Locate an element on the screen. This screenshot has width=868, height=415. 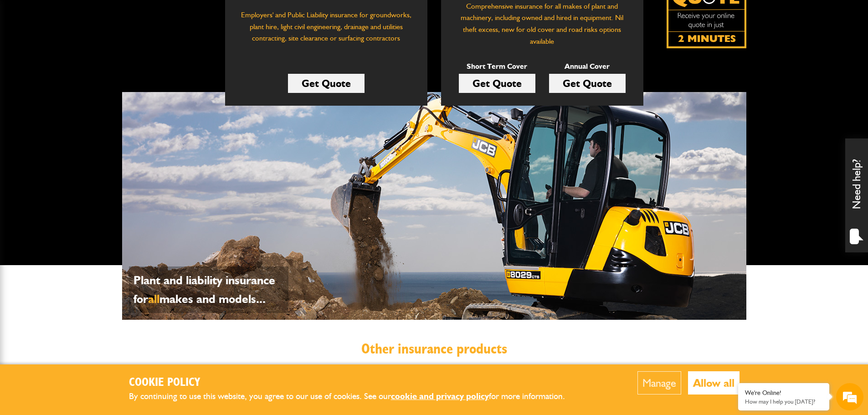
p: Comprehensive insurance for all makes of plant and machinery, including owned and hired in equipm... is located at coordinates (542, 23).